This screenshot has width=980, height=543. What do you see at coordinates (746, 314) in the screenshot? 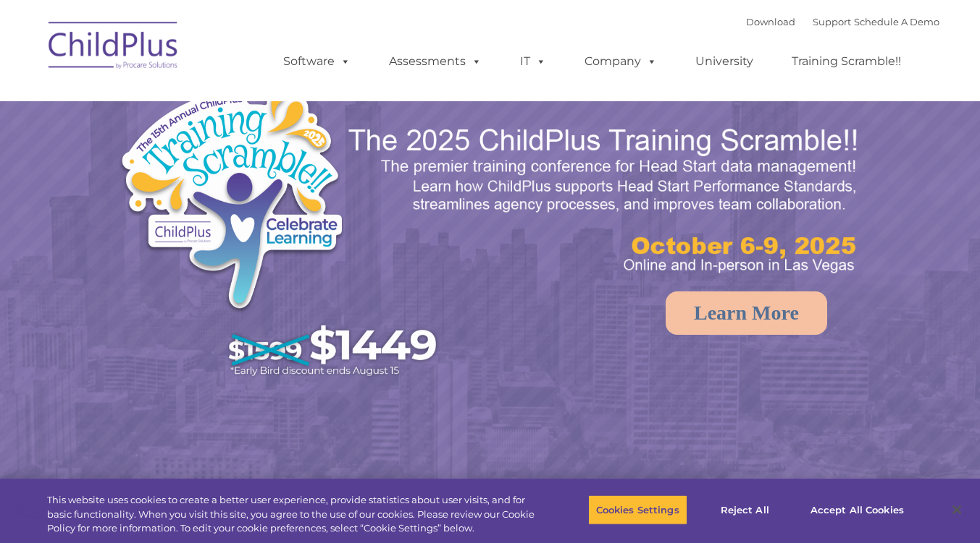
I see `a: Learn More` at bounding box center [746, 314].